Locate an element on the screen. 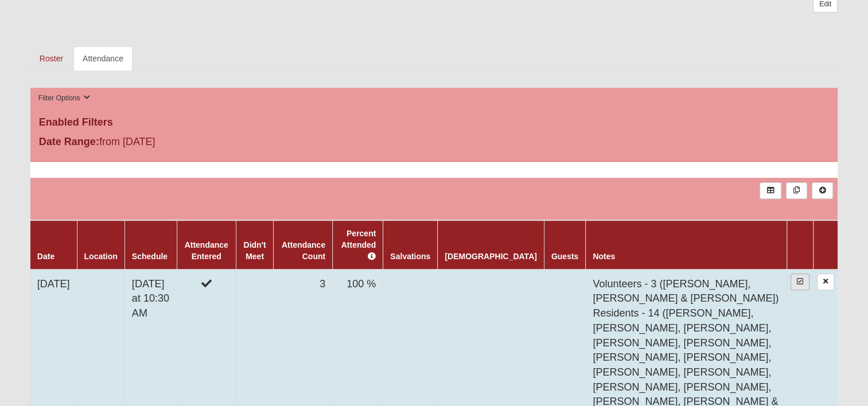 The image size is (868, 406). label: Date Range: is located at coordinates (69, 142).